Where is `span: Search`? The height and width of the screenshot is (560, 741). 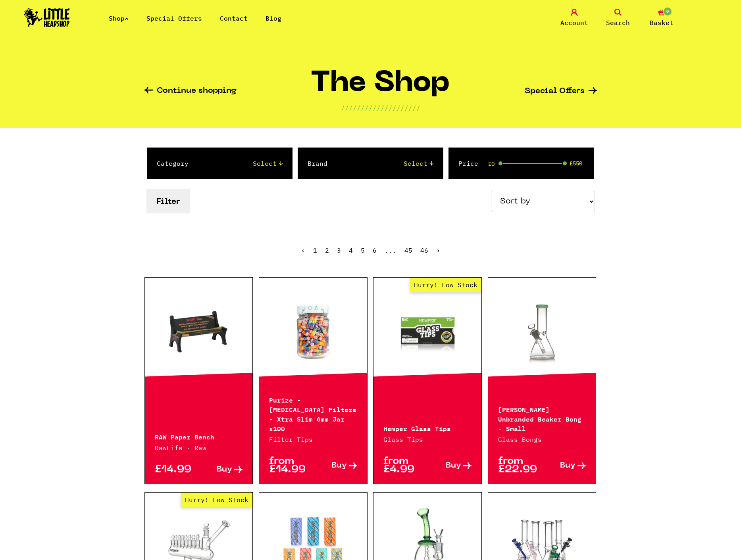 span: Search is located at coordinates (618, 23).